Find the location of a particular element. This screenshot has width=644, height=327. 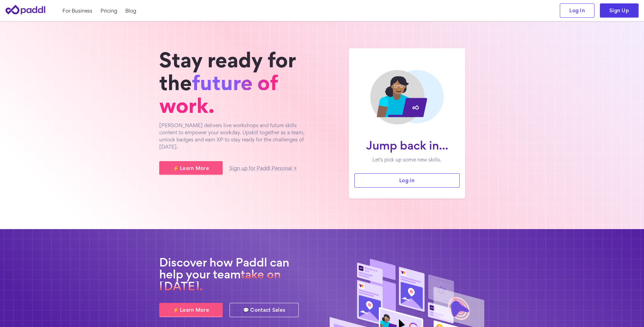

h1: Jump back in... is located at coordinates (407, 145).